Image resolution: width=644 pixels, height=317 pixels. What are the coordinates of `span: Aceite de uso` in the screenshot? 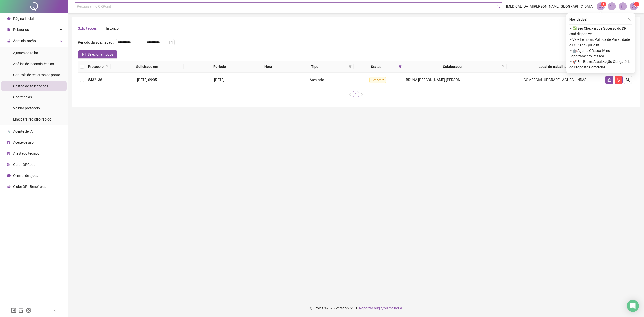 It's located at (24, 142).